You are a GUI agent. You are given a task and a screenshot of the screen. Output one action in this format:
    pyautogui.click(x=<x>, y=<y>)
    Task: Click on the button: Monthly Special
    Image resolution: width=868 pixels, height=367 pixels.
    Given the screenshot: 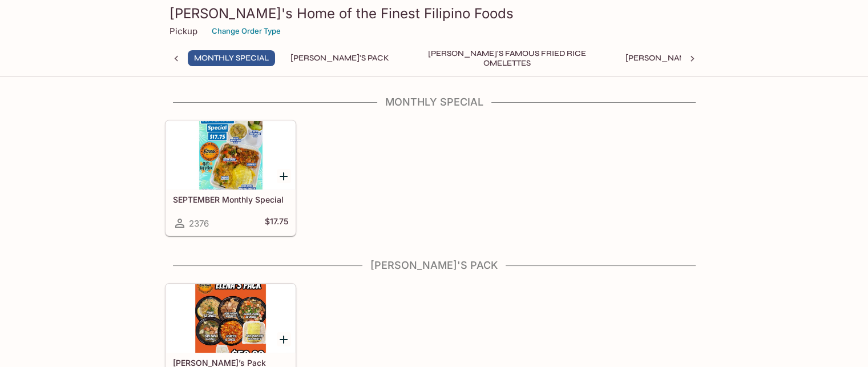 What is the action you would take?
    pyautogui.click(x=231, y=58)
    